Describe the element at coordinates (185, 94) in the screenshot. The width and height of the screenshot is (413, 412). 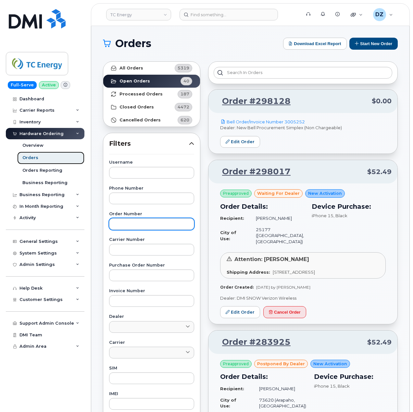
I see `span: 187` at that location.